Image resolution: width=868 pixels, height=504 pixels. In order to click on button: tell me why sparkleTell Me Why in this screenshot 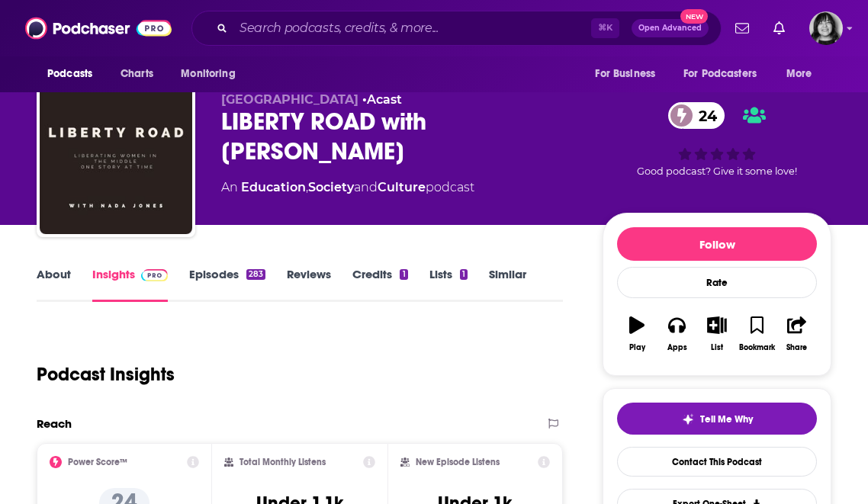, I will do `click(717, 419)`.